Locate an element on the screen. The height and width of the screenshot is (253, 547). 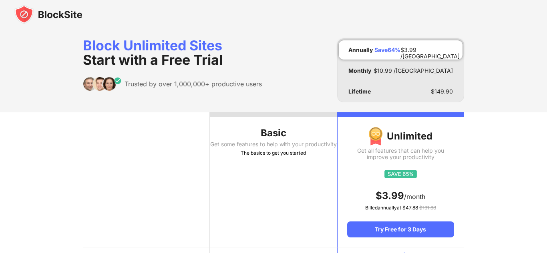
div: Save 64 % is located at coordinates (387, 50).